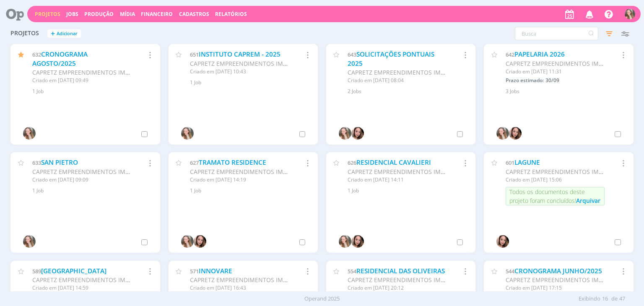 This screenshot has width=644, height=306. Describe the element at coordinates (547, 196) in the screenshot. I see `span: Todos os documentos deste projeto foram concluídos!` at that location.